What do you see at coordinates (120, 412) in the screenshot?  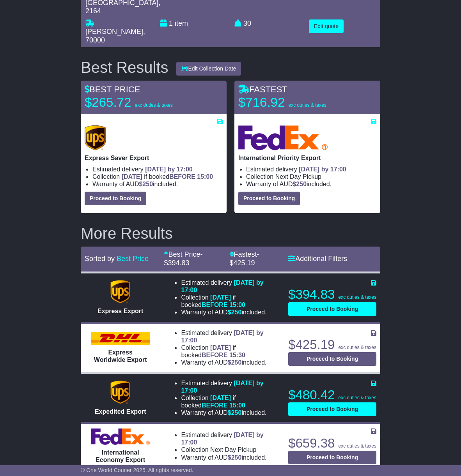 I see `span: Expedited Export` at bounding box center [120, 412].